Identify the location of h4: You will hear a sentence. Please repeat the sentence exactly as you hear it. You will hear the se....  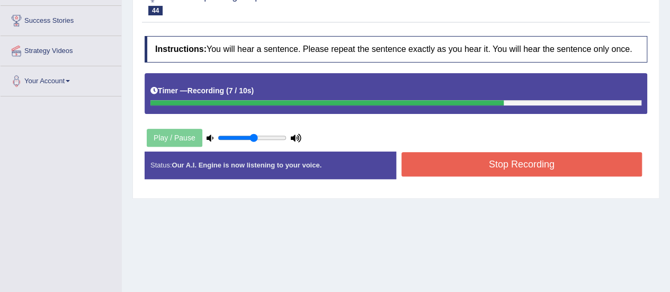
(396, 49).